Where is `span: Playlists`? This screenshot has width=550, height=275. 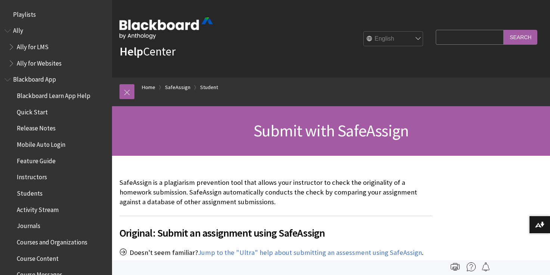
span: Playlists is located at coordinates (24, 13).